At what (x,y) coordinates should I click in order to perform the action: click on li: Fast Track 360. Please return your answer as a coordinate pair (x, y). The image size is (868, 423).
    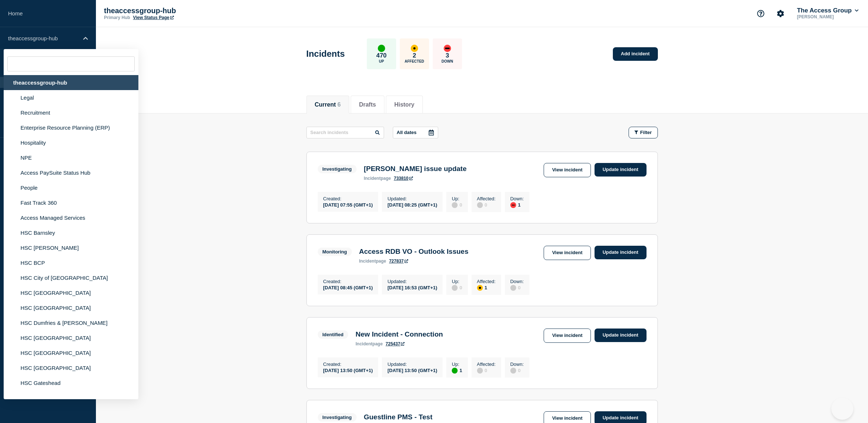
    Looking at the image, I should click on (71, 202).